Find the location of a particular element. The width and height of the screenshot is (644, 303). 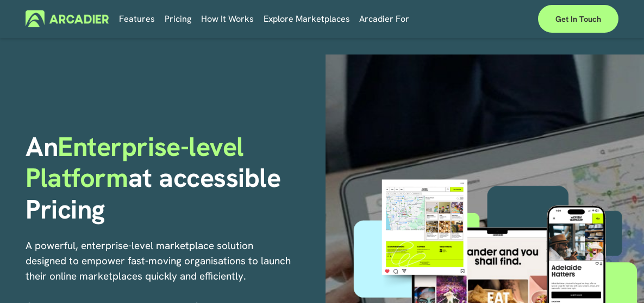

a: Explore Marketplaces is located at coordinates (307, 18).